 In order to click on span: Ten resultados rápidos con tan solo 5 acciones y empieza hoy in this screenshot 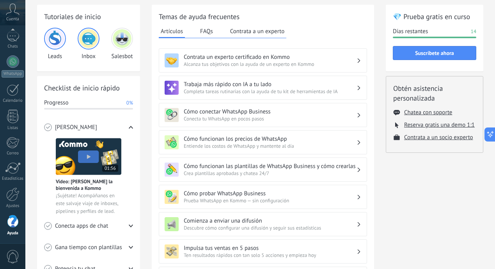, I will do `click(270, 255)`.